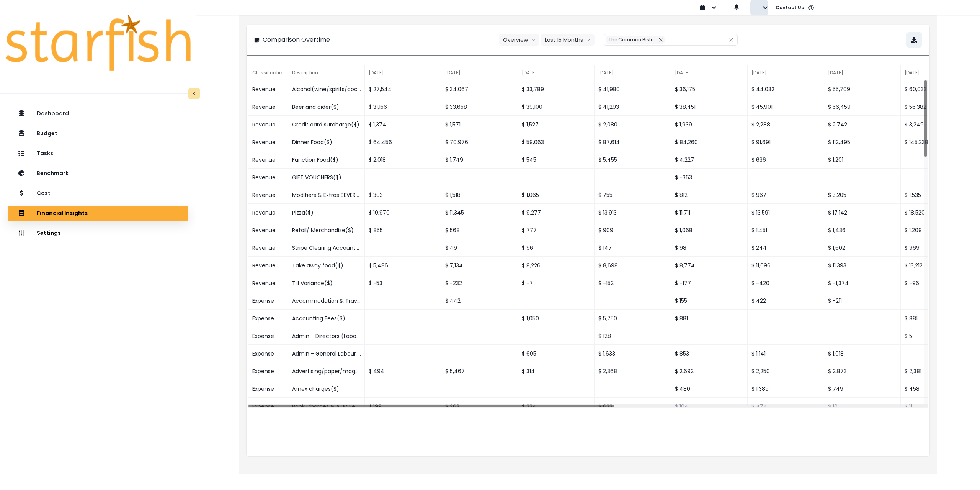  I want to click on div: $ 8,774, so click(709, 265).